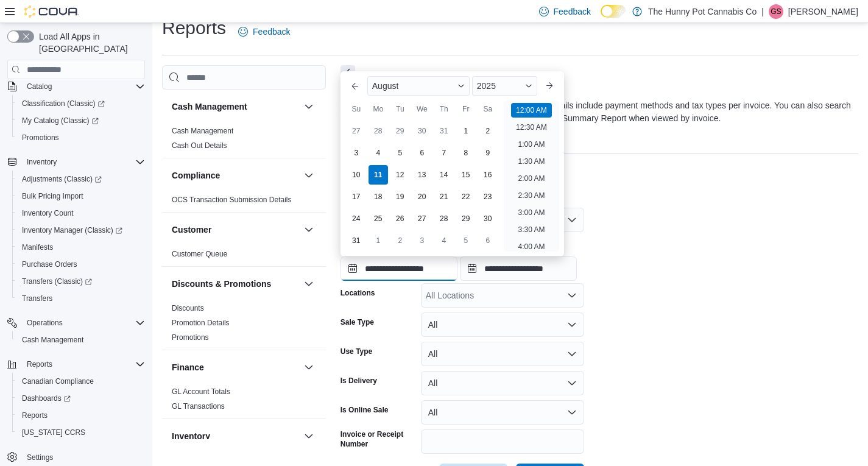 This screenshot has width=868, height=466. What do you see at coordinates (81, 248) in the screenshot?
I see `button: Manifests` at bounding box center [81, 248].